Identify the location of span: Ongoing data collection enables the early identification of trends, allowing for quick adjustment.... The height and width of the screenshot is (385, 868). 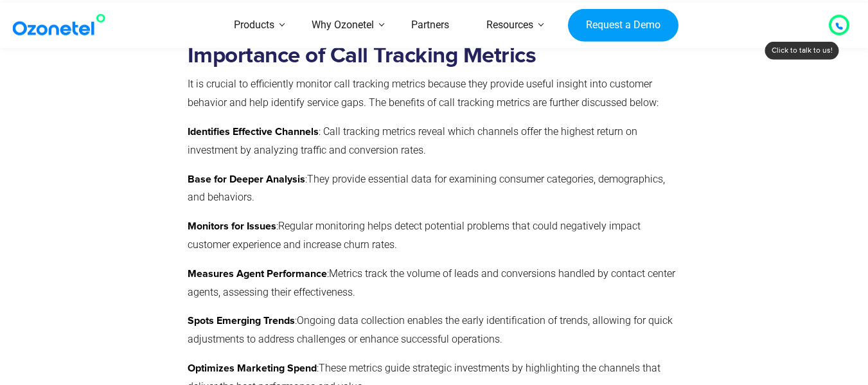
(430, 330).